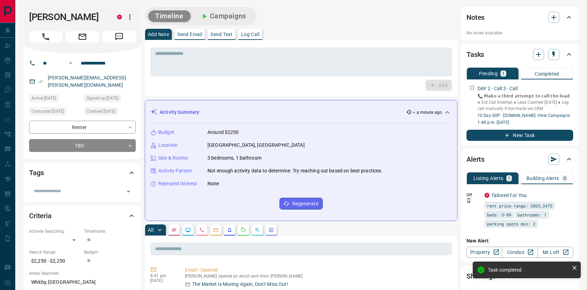 This screenshot has height=290, width=587. I want to click on p: Pending, so click(489, 73).